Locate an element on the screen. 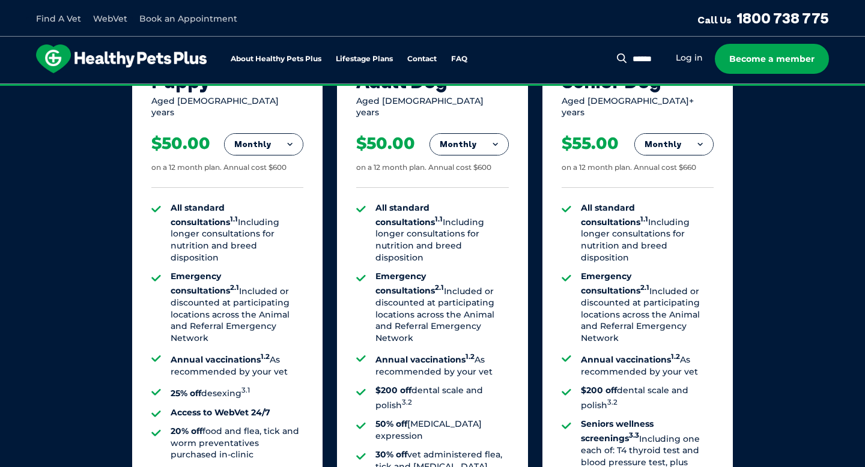  a: WebVet is located at coordinates (110, 19).